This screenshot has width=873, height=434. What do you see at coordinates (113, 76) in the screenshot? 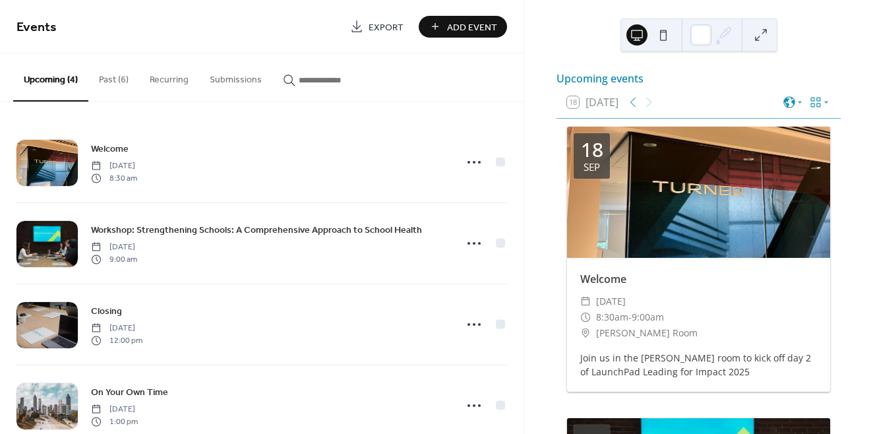
I see `button: Past (6)` at bounding box center [113, 76].